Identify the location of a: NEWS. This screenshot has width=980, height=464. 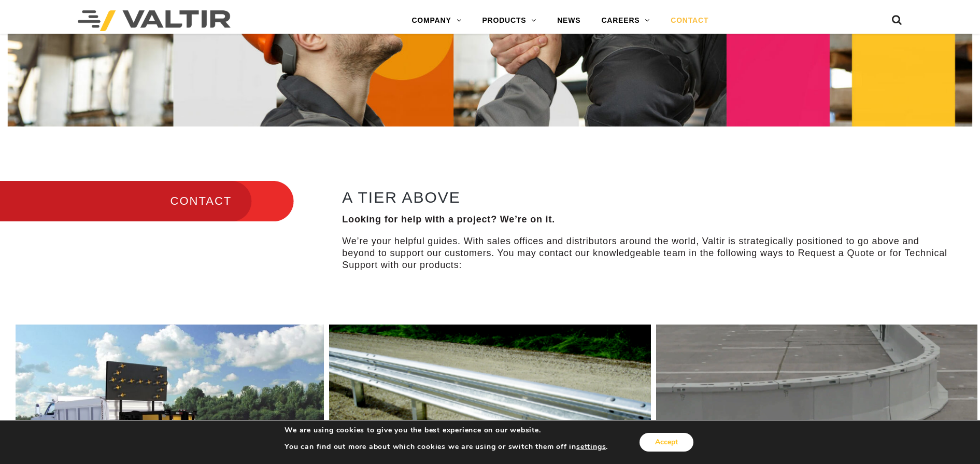
(569, 21).